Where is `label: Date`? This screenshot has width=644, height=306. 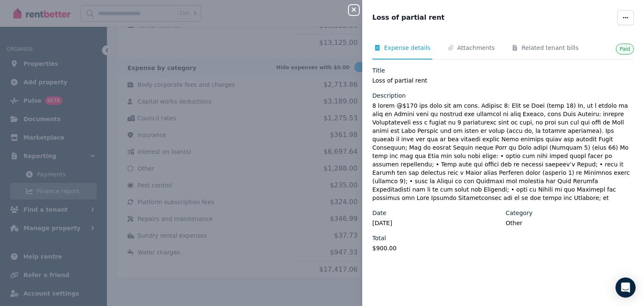 label: Date is located at coordinates (379, 213).